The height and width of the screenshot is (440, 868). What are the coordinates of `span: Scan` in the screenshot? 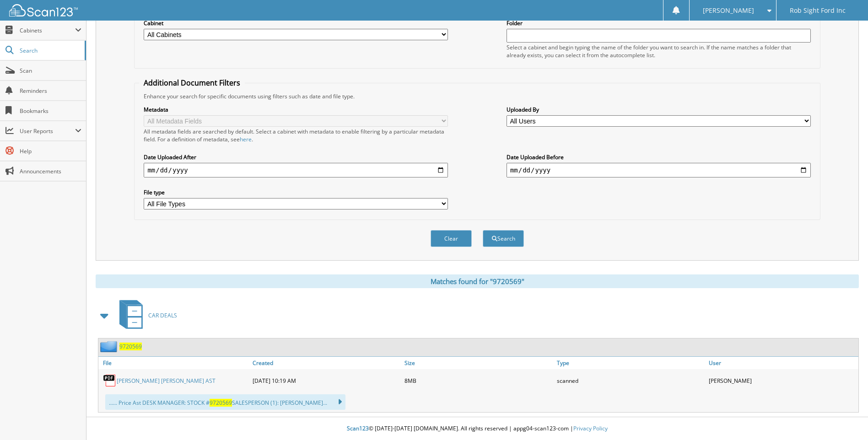 It's located at (50, 70).